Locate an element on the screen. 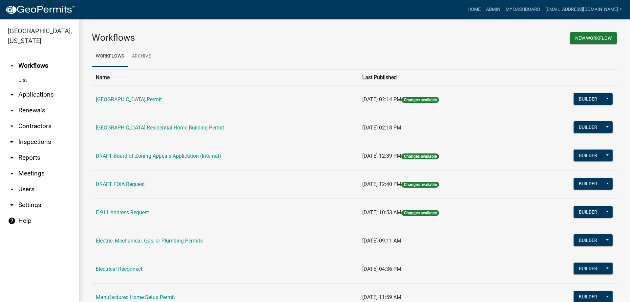 The image size is (630, 302). button: New Workflow is located at coordinates (593, 38).